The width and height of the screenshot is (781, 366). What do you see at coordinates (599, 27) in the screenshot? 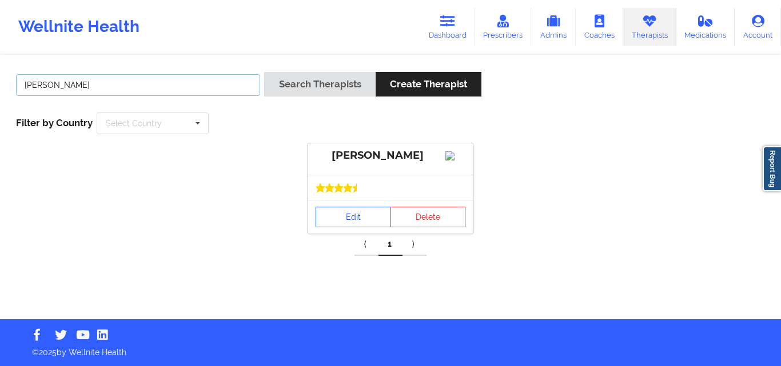
I see `a: Coaches` at bounding box center [599, 27].